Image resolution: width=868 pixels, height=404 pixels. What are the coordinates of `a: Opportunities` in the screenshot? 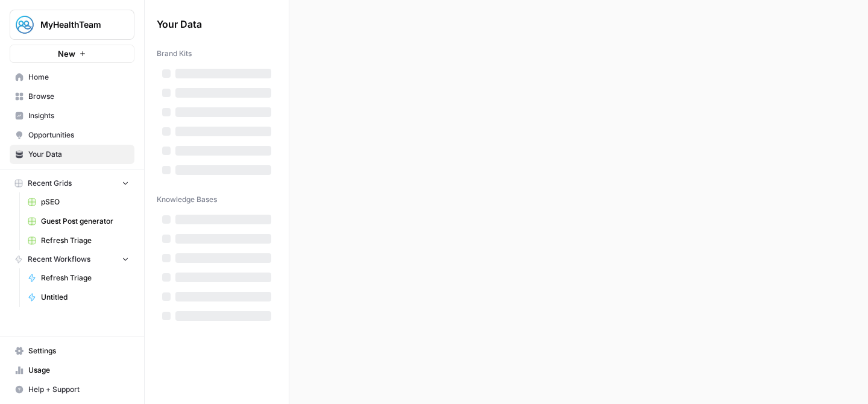 It's located at (72, 135).